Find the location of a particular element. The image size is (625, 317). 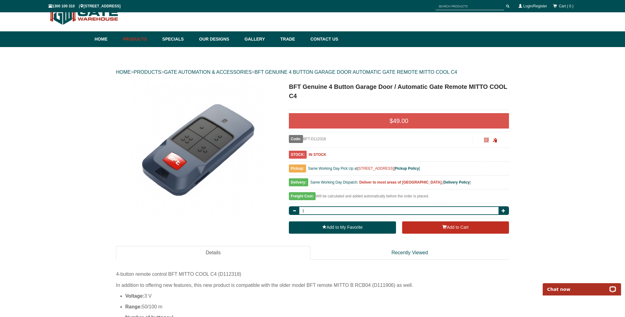

b: Pickup Policy is located at coordinates (407, 168).